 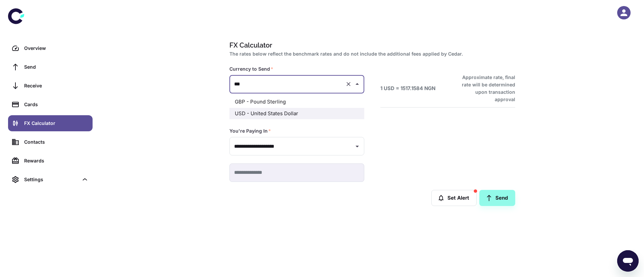 What do you see at coordinates (56, 123) in the screenshot?
I see `div: FX Calculator` at bounding box center [56, 123].